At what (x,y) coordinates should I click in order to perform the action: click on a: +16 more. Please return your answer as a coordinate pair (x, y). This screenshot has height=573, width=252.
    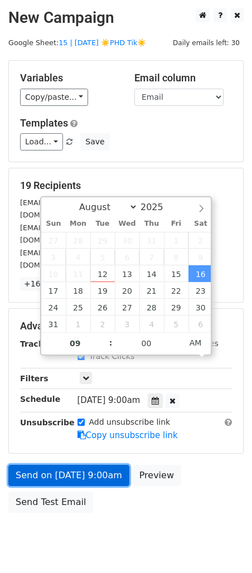
    Looking at the image, I should click on (43, 284).